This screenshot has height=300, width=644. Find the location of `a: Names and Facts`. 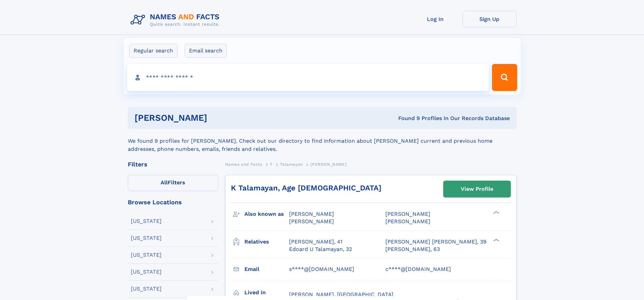

a: Names and Facts is located at coordinates (244, 164).